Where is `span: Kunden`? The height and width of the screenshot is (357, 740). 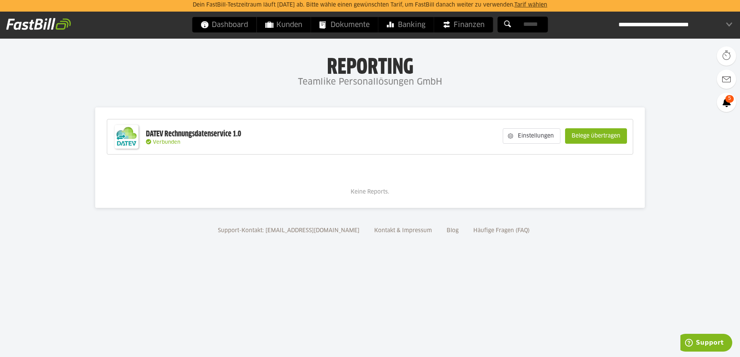
span: Kunden is located at coordinates (284, 25).